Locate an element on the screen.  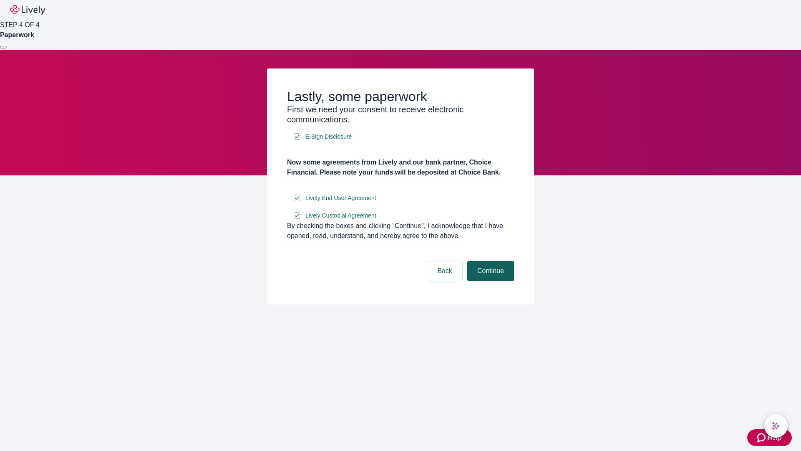
svg: Lively AI Assistant is located at coordinates (776, 425).